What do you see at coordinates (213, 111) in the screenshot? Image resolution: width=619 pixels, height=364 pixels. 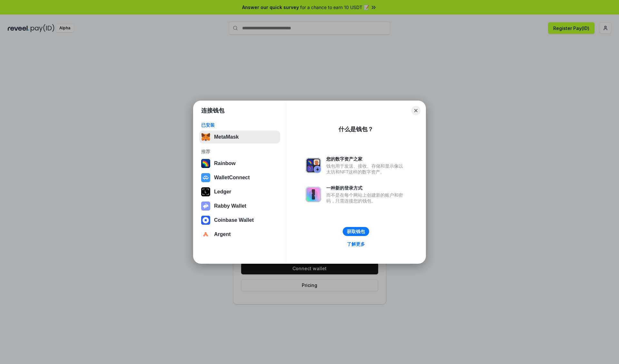 I see `h1: 连接钱包` at bounding box center [213, 111].